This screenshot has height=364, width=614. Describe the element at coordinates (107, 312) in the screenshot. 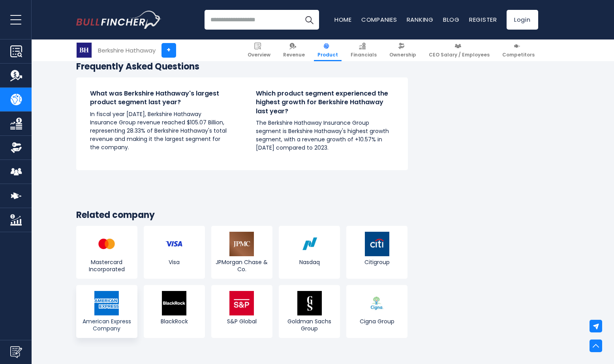

I see `a: American Express Company` at that location.